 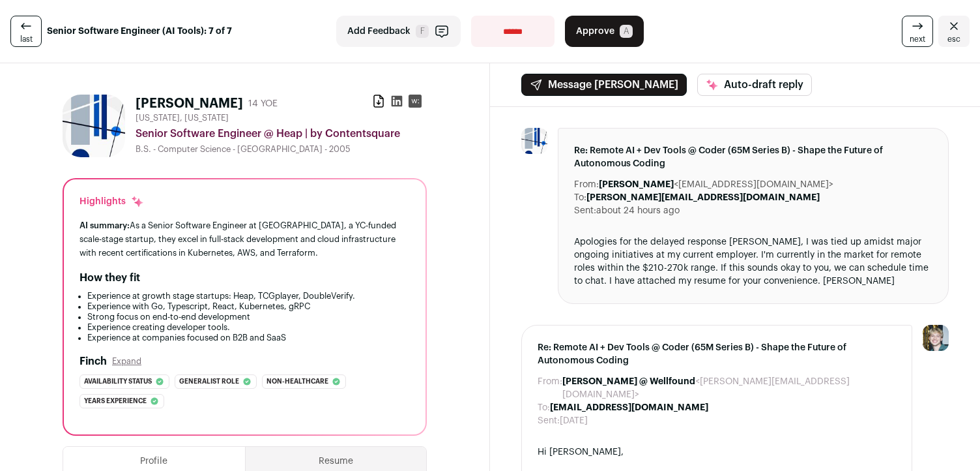 I want to click on strong: Senior Software Engineer (AI Tools): 7 of 7, so click(x=139, y=31).